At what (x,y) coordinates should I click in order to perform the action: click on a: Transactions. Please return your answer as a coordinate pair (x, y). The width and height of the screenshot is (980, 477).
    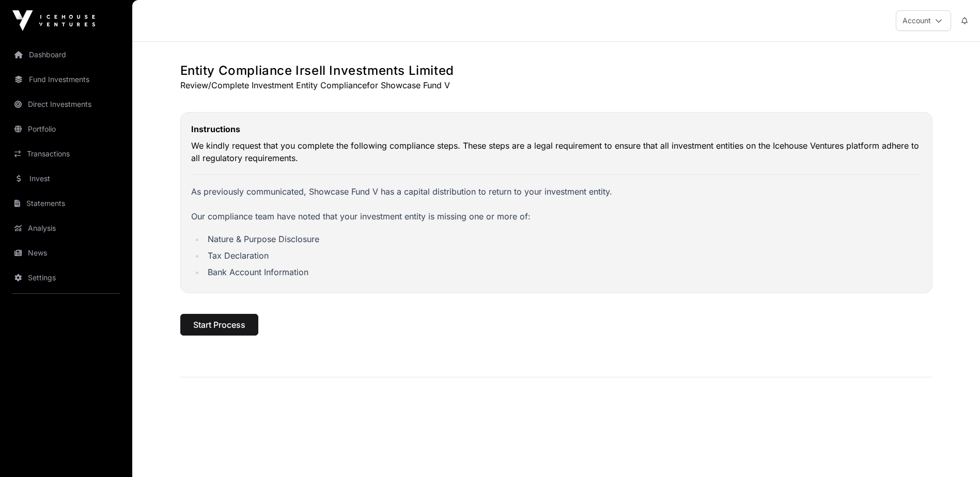
    Looking at the image, I should click on (66, 154).